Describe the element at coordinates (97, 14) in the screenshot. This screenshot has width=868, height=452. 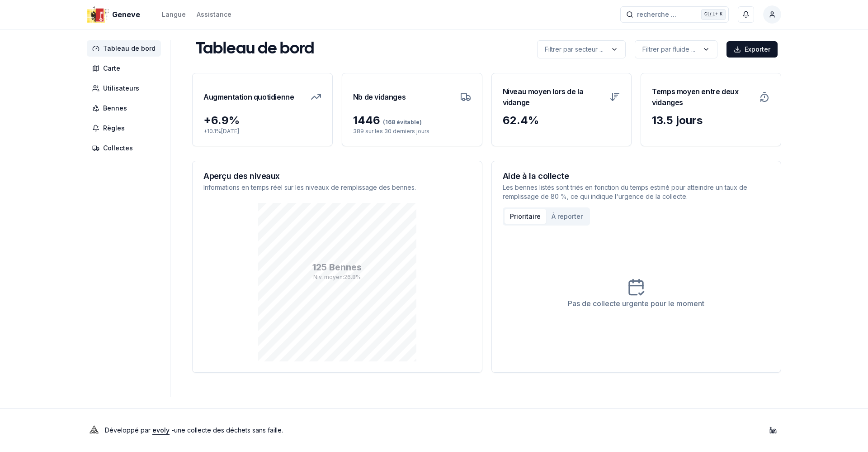
I see `img: Geneve Logo` at that location.